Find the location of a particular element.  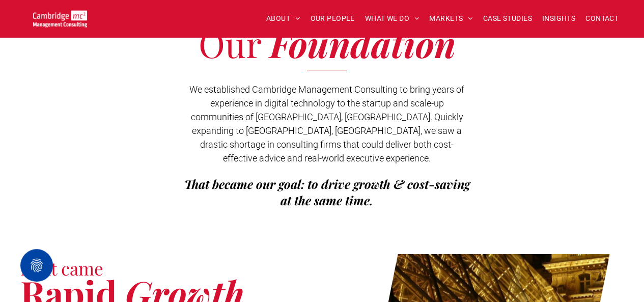

a: OUR PEOPLE is located at coordinates (332, 18).